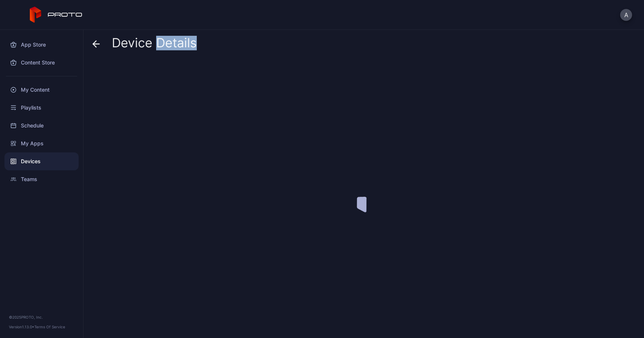 The width and height of the screenshot is (644, 338). I want to click on div: © 2025 PROTO, Inc., so click(42, 317).